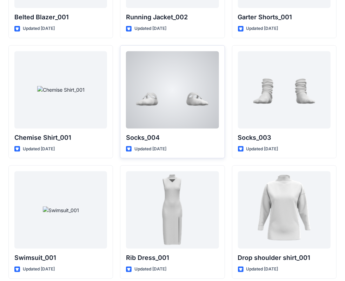 Image resolution: width=345 pixels, height=281 pixels. What do you see at coordinates (172, 210) in the screenshot?
I see `a: Rib Dress_001` at bounding box center [172, 210].